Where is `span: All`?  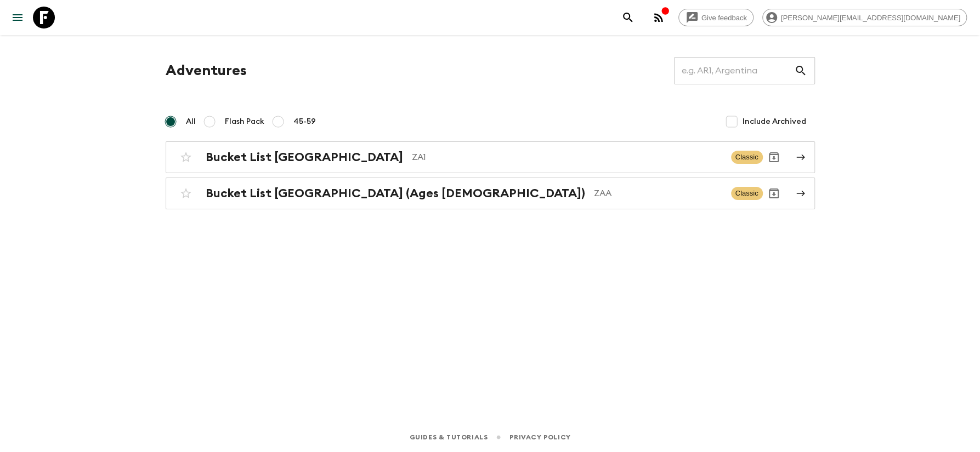 span: All is located at coordinates (191, 122).